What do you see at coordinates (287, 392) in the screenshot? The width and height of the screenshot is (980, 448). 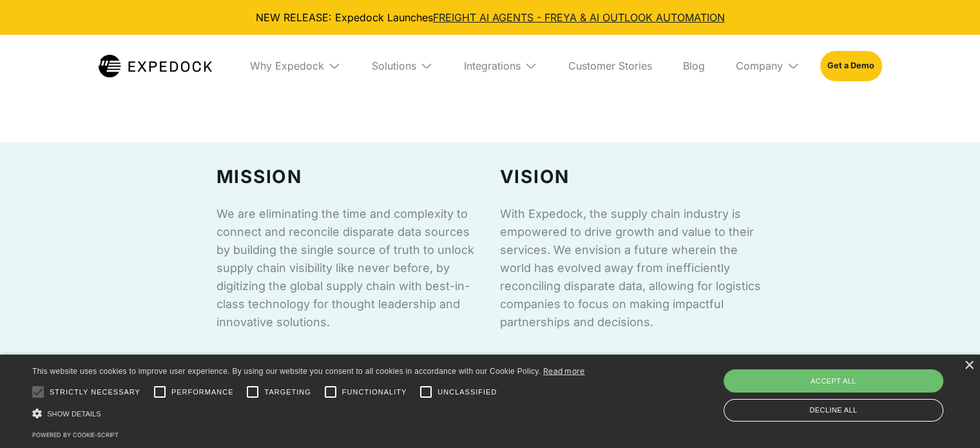 I see `span: Targeting` at bounding box center [287, 392].